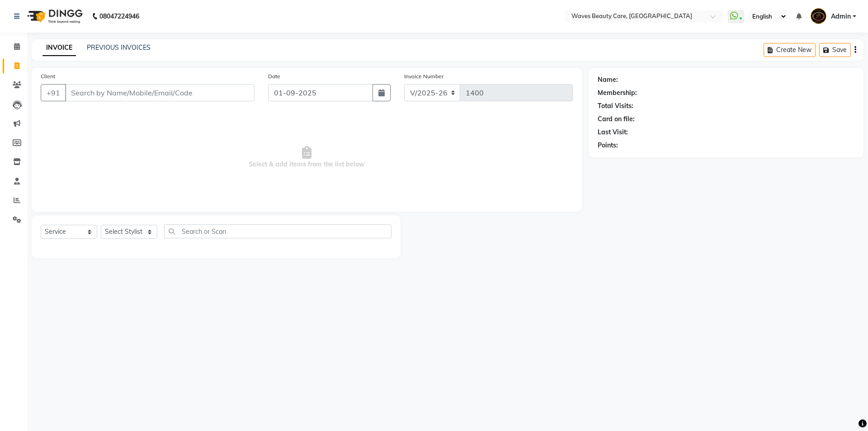 The height and width of the screenshot is (431, 868). What do you see at coordinates (818, 16) in the screenshot?
I see `img: Admin` at bounding box center [818, 16].